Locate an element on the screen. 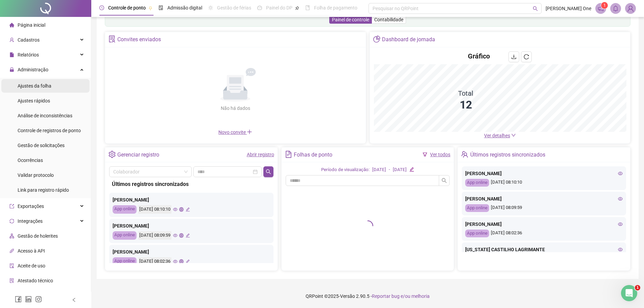  span: home is located at coordinates (12, 25).